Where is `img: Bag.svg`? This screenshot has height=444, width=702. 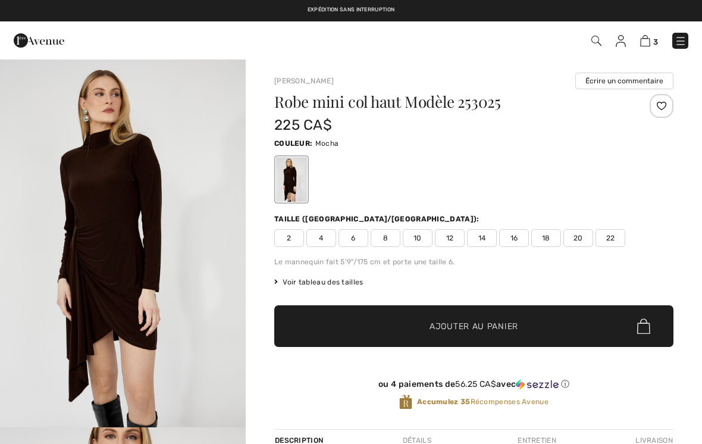
img: Bag.svg is located at coordinates (643, 326).